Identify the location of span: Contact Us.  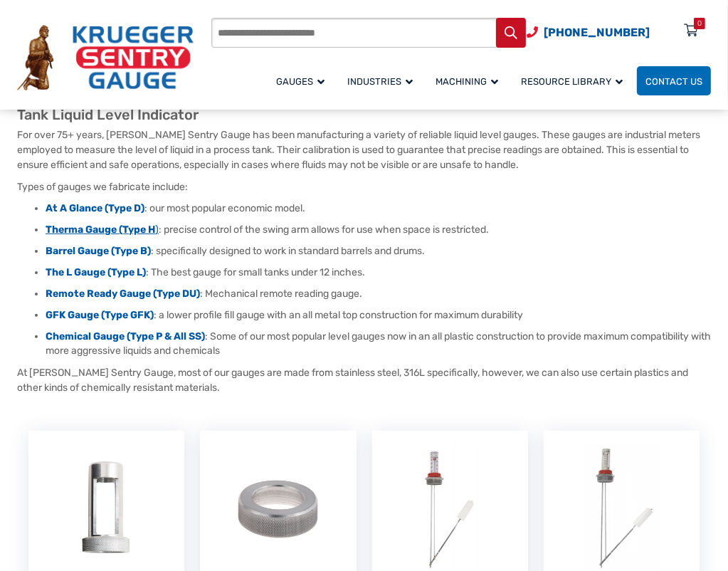
(675, 81).